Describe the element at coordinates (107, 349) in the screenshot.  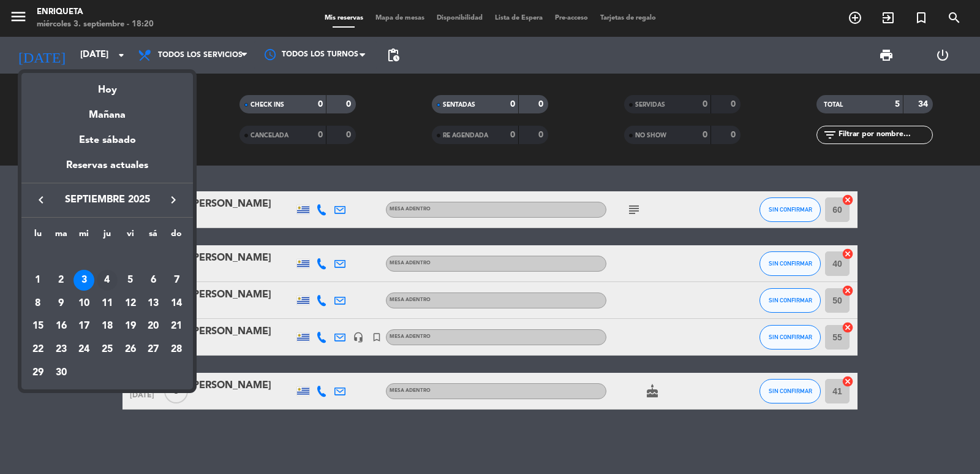
I see `td: 25 de septiembre de 2025` at that location.